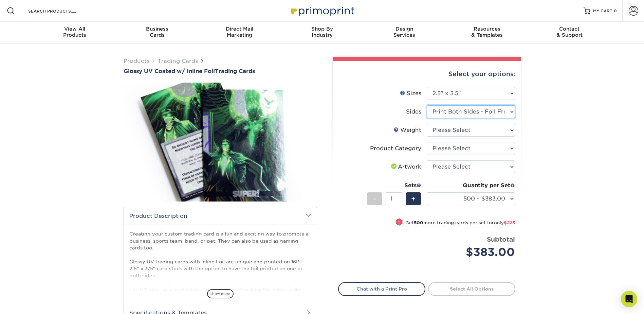 The height and width of the screenshot is (314, 644). What do you see at coordinates (157, 29) in the screenshot?
I see `span: Business` at bounding box center [157, 29].